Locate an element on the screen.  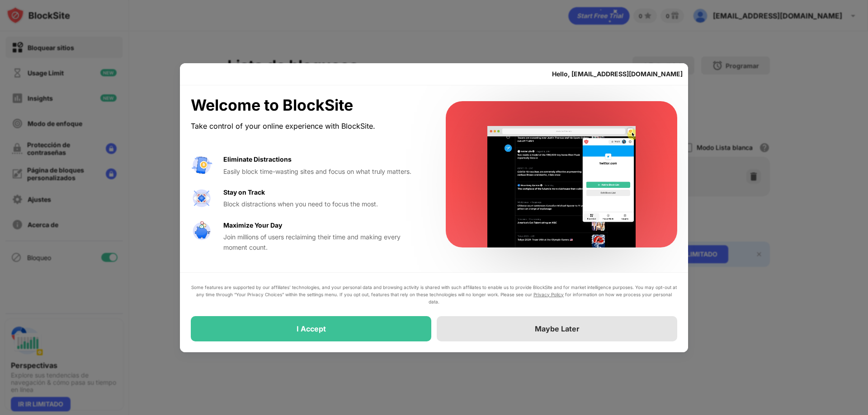
div: Maximize Your Day is located at coordinates (253, 226).